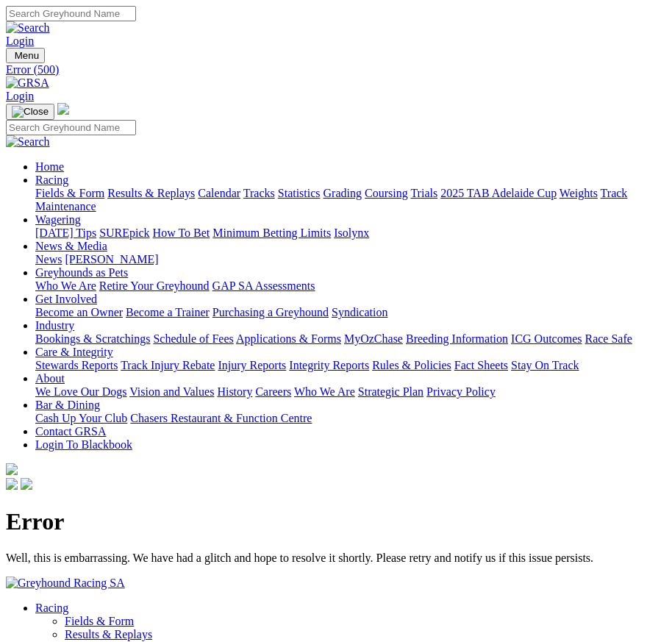 The height and width of the screenshot is (642, 672). Describe the element at coordinates (423, 193) in the screenshot. I see `a: Trials` at that location.